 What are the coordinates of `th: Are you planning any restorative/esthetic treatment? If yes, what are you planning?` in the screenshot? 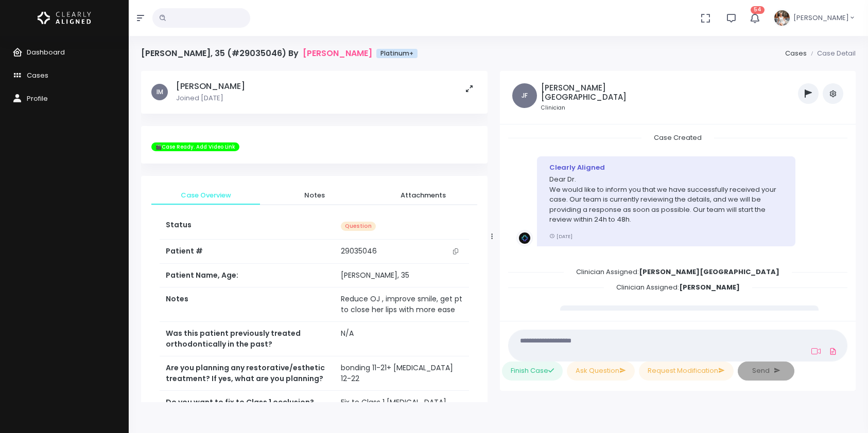 It's located at (247, 374).